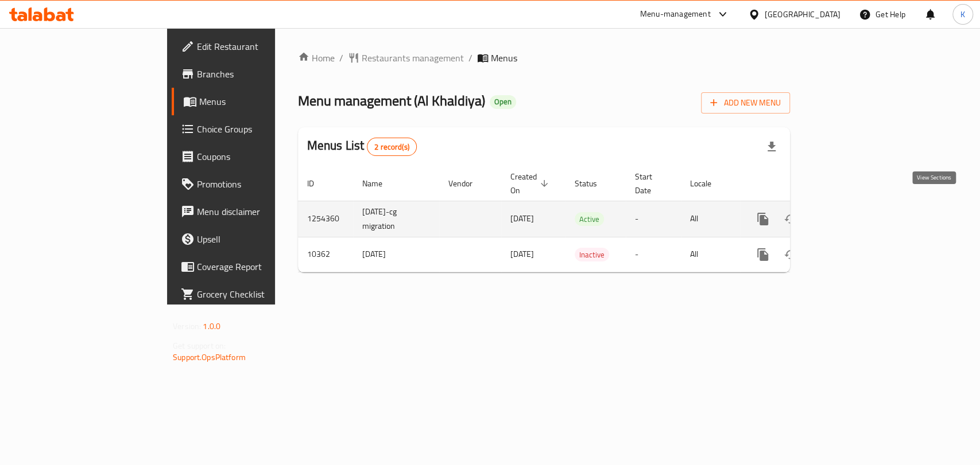  Describe the element at coordinates (592, 254) in the screenshot. I see `div: Inactive` at that location.